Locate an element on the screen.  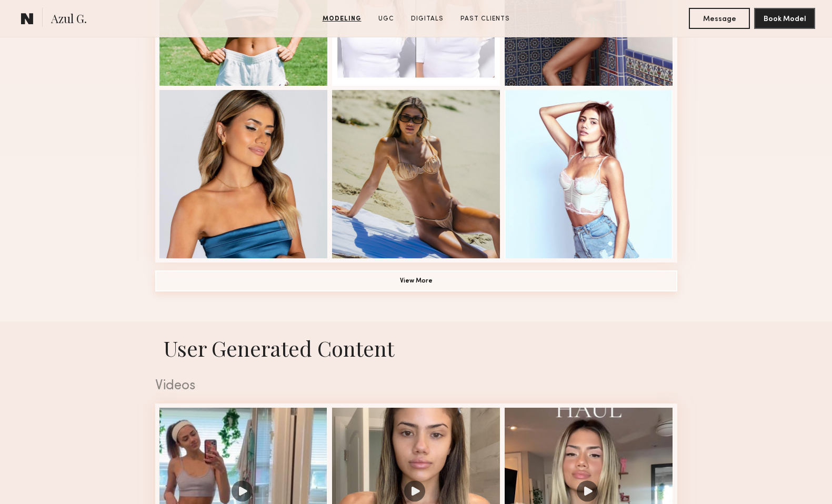
a: Book Model is located at coordinates (785, 18).